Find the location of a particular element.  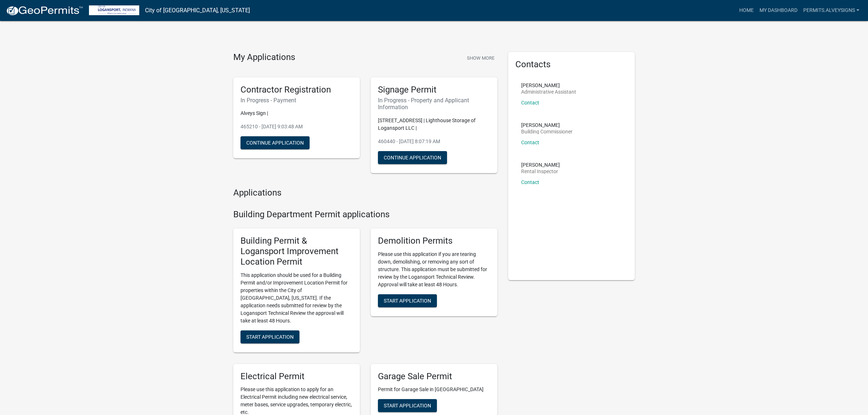

a: Permits.Alveysigns is located at coordinates (831, 11).